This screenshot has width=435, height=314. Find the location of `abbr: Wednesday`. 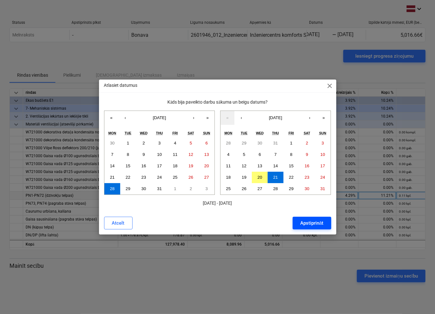

abbr: Wednesday is located at coordinates (144, 133).